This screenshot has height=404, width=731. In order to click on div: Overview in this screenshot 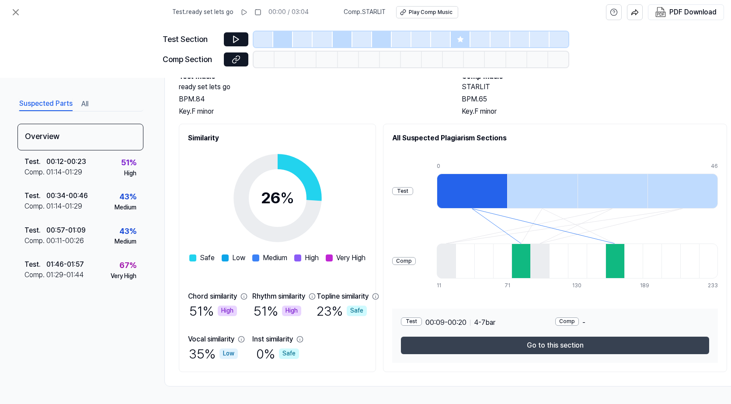, I will do `click(80, 137)`.